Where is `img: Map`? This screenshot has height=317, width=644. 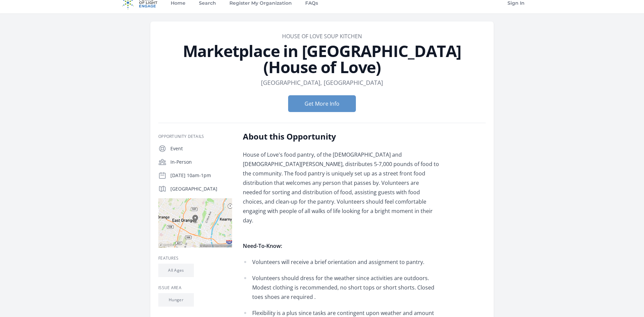 img: Map is located at coordinates (195, 223).